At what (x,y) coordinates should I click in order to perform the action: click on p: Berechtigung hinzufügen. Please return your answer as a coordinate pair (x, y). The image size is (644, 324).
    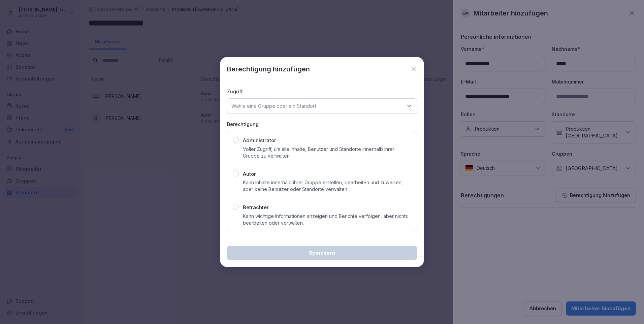
    Looking at the image, I should click on (268, 69).